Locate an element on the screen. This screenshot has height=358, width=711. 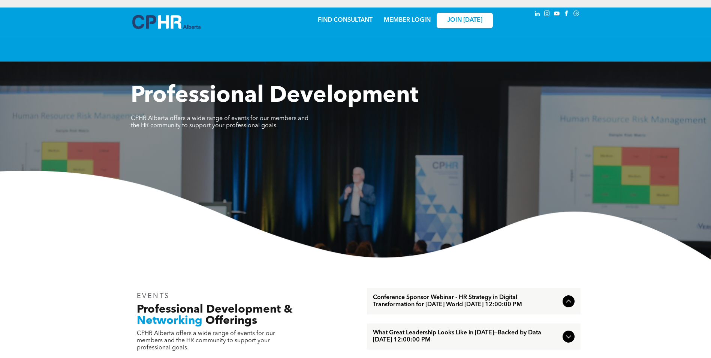
a: FIND CONSULTANT is located at coordinates (345, 20).